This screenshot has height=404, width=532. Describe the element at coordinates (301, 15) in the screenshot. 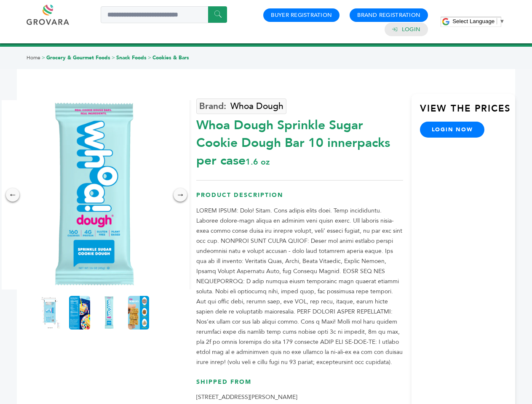

I see `a: Buyer Registration` at that location.